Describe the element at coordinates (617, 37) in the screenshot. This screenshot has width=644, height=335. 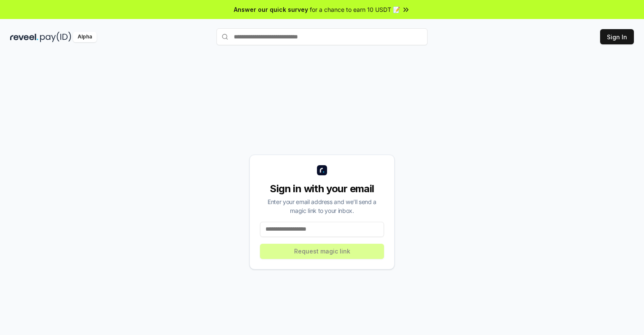
I see `button: Sign In` at that location.